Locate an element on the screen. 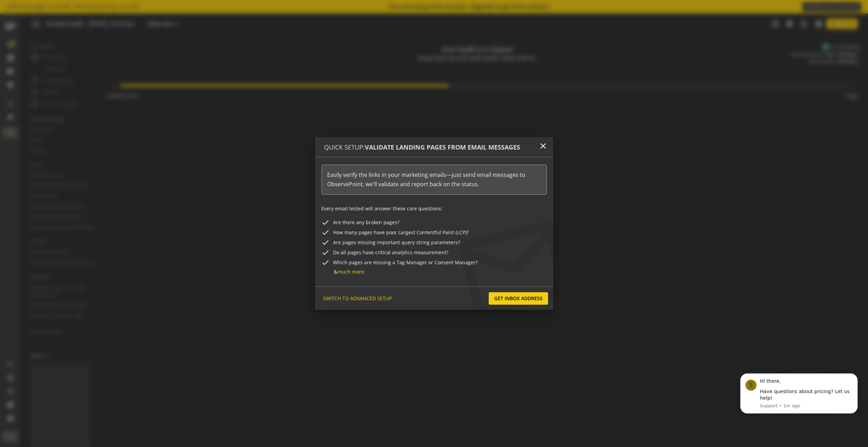 The height and width of the screenshot is (447, 868). div: Which pages are missing a Tag Manager or Consent Manager? is located at coordinates (434, 263).